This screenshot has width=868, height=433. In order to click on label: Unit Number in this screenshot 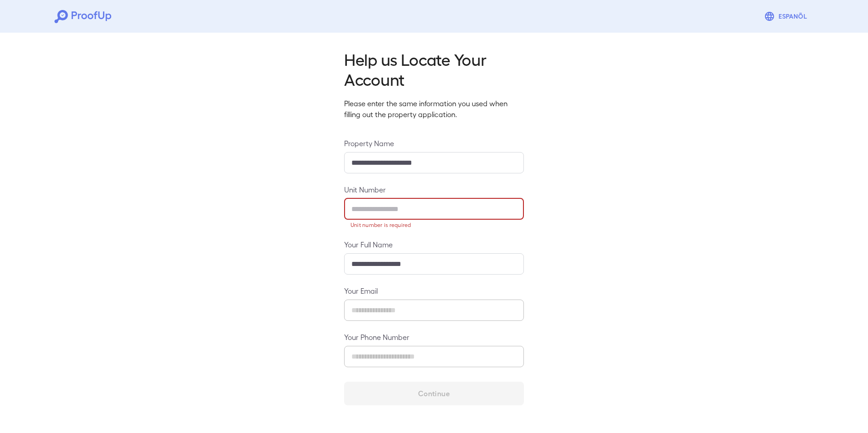, I will do `click(434, 190)`.